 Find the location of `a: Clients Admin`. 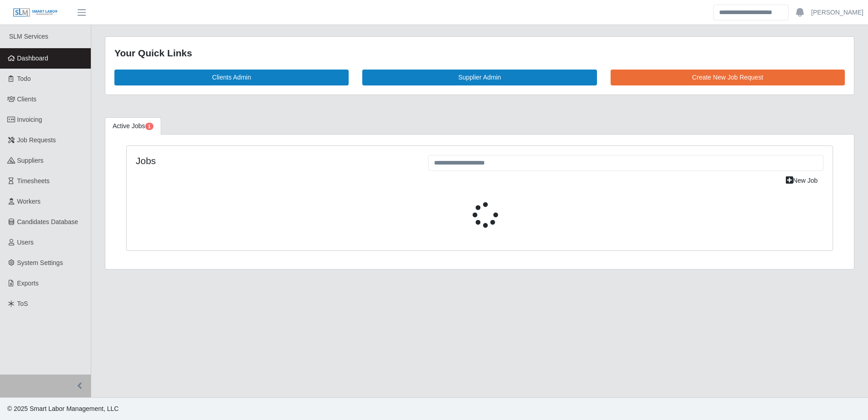

a: Clients Admin is located at coordinates (231, 77).